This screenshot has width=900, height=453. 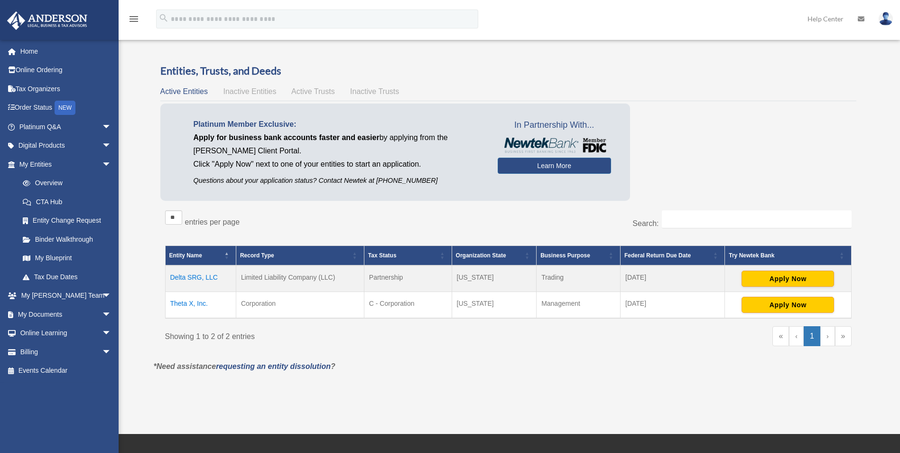 I want to click on h3: Entities, Trusts, and Deeds, so click(x=508, y=71).